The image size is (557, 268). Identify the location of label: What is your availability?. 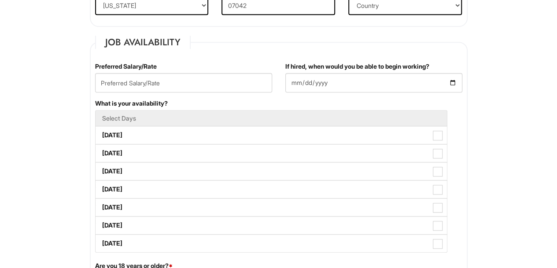
(131, 104).